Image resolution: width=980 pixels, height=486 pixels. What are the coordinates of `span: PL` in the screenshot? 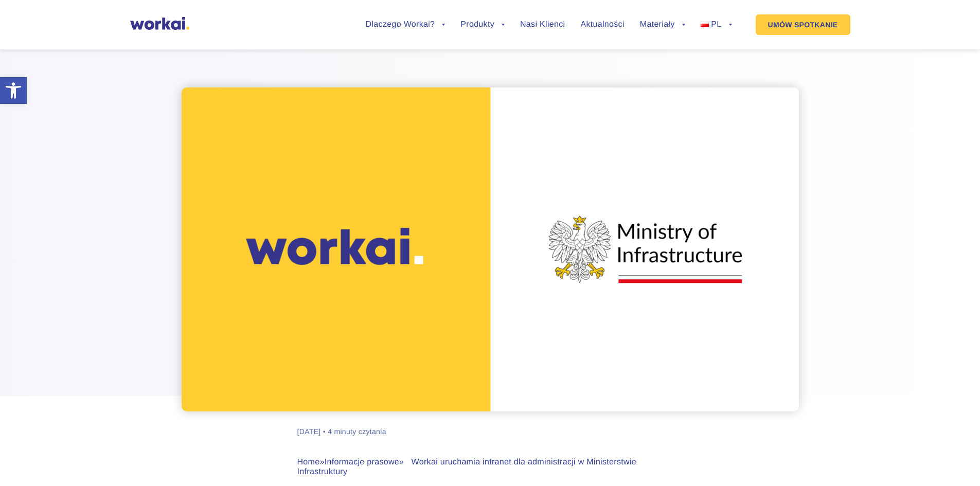 It's located at (716, 24).